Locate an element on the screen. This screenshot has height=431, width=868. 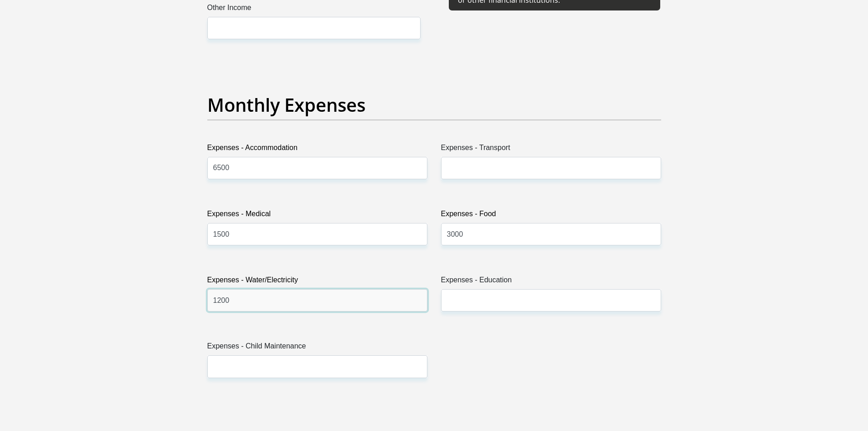
input: Expenses - Accommodation is located at coordinates (317, 168).